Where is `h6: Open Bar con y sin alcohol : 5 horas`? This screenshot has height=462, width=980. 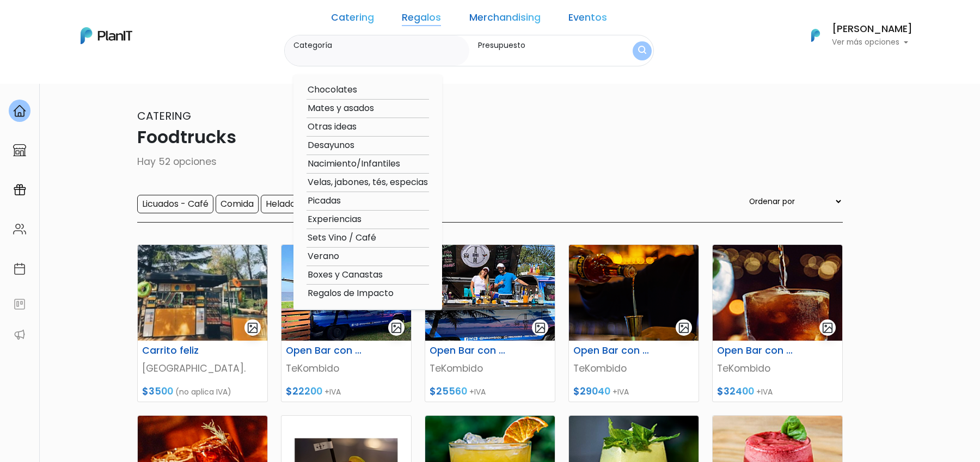 h6: Open Bar con y sin alcohol : 5 horas is located at coordinates (755, 350).